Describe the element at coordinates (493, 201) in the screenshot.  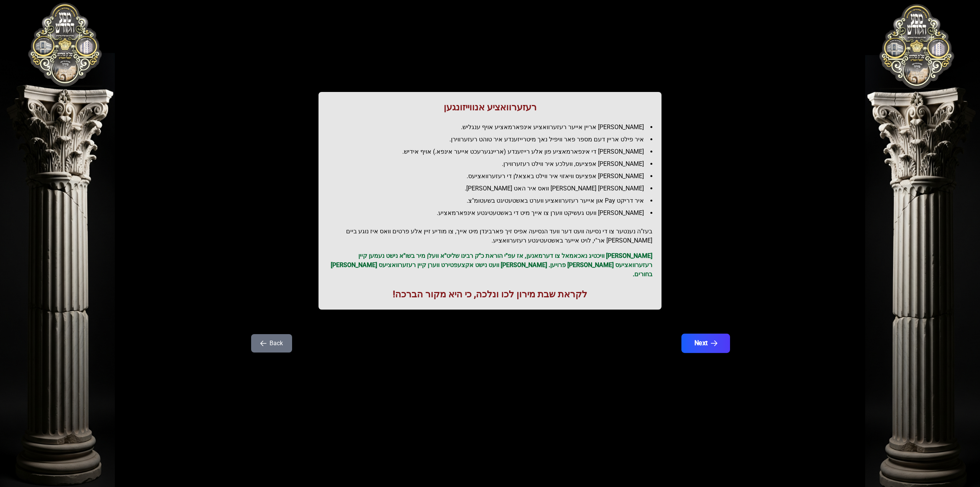
I see `li: איר דריקט Pay און אייער רעזערוואציע ווערט באשטעטיגט בשעטומ"צ.` at that location.